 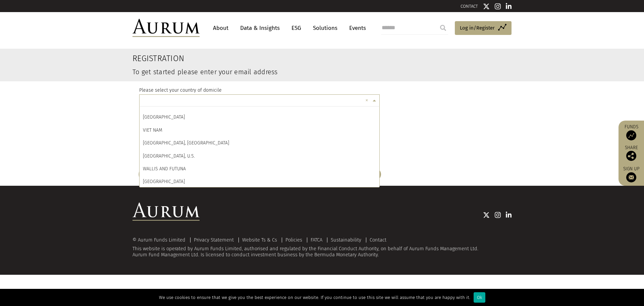 What do you see at coordinates (290, 58) in the screenshot?
I see `h2: Registration` at bounding box center [290, 58].